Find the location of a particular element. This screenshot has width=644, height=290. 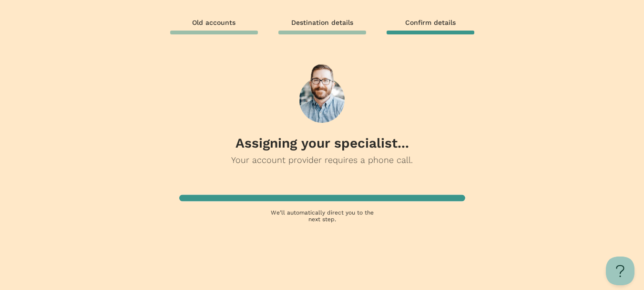

span: Confirm details is located at coordinates (431, 23).